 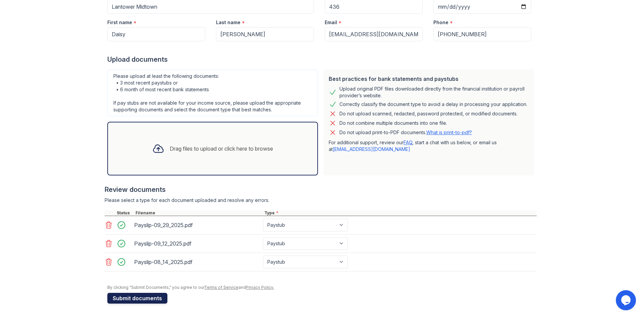 I want to click on label: Last name, so click(x=228, y=23).